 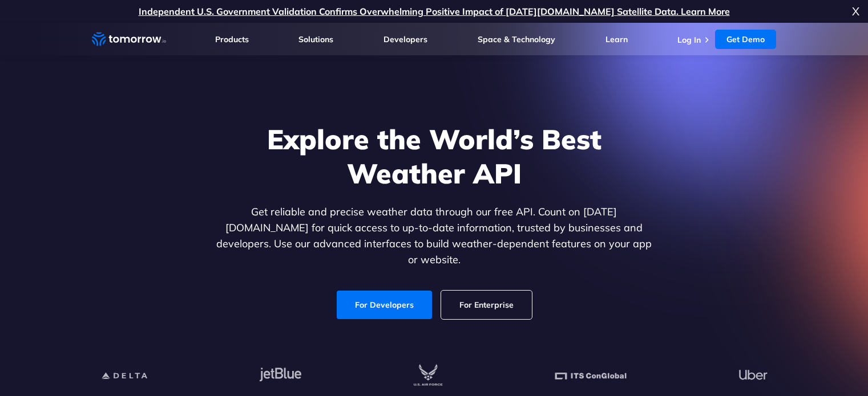 I want to click on a: Get Demo, so click(x=745, y=39).